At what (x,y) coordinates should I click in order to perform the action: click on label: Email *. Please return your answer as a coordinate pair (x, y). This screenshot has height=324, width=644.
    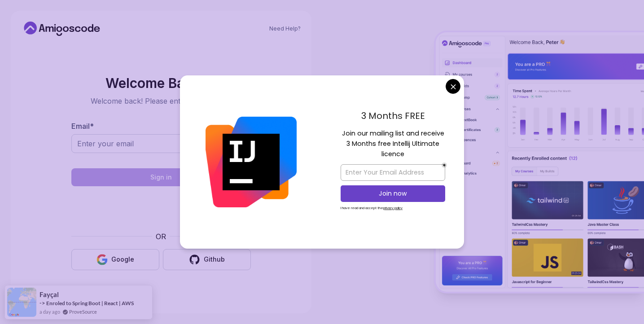
    Looking at the image, I should click on (83, 126).